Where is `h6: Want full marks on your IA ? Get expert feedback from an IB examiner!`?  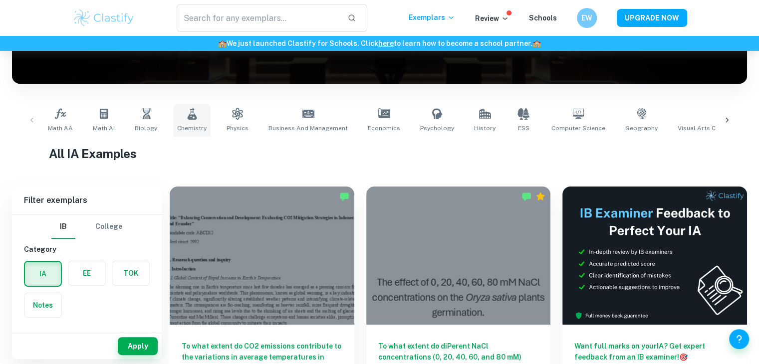
h6: Want full marks on your IA ? Get expert feedback from an IB examiner! is located at coordinates (654, 352).